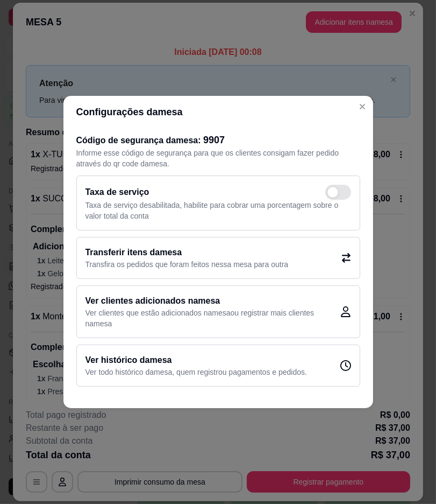 The height and width of the screenshot is (504, 436). What do you see at coordinates (187, 253) in the screenshot?
I see `h2: Transferir itens da mesa` at bounding box center [187, 253].